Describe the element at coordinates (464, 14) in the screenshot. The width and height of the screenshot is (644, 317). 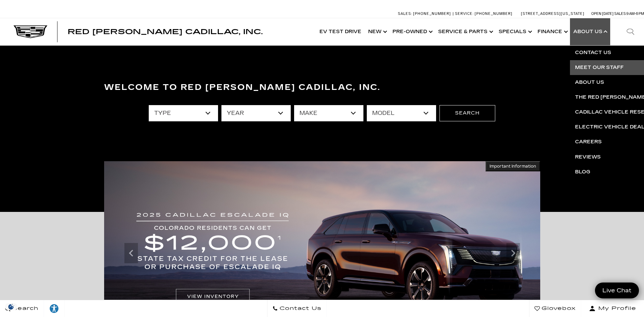
I see `span: Service:` at that location.